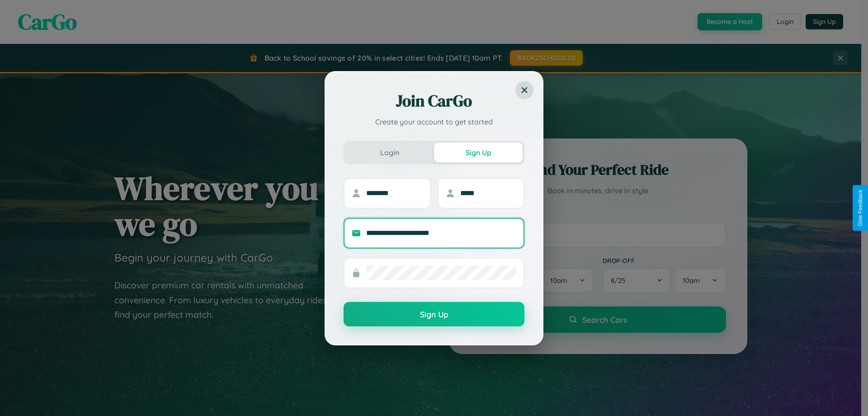  Describe the element at coordinates (390, 152) in the screenshot. I see `button: Login` at that location.